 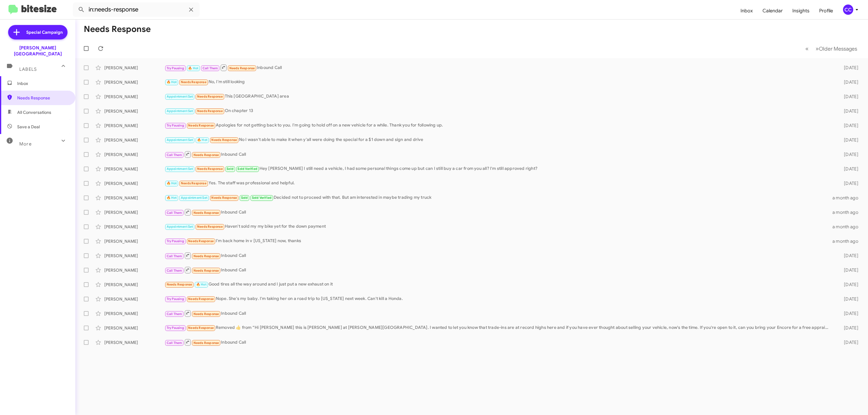 I want to click on a: Profile, so click(x=826, y=11).